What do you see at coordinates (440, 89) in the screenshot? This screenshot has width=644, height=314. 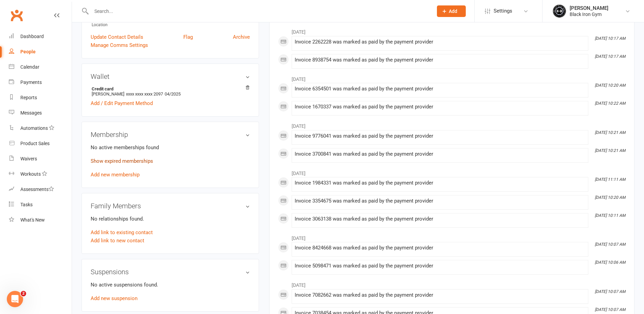 I see `div: Invoice 6354501 was marked as paid by the payment provider` at bounding box center [440, 89].